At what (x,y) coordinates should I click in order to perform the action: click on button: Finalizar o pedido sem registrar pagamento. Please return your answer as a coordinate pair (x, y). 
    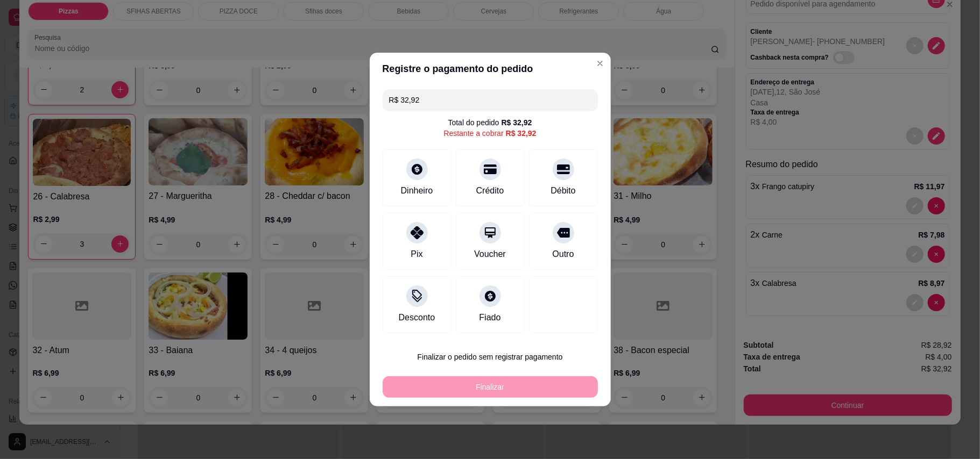
    Looking at the image, I should click on (490, 357).